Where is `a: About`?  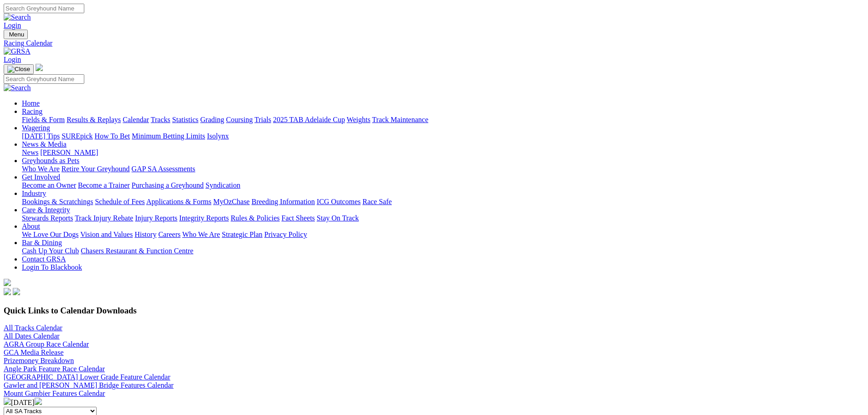
a: About is located at coordinates (31, 226).